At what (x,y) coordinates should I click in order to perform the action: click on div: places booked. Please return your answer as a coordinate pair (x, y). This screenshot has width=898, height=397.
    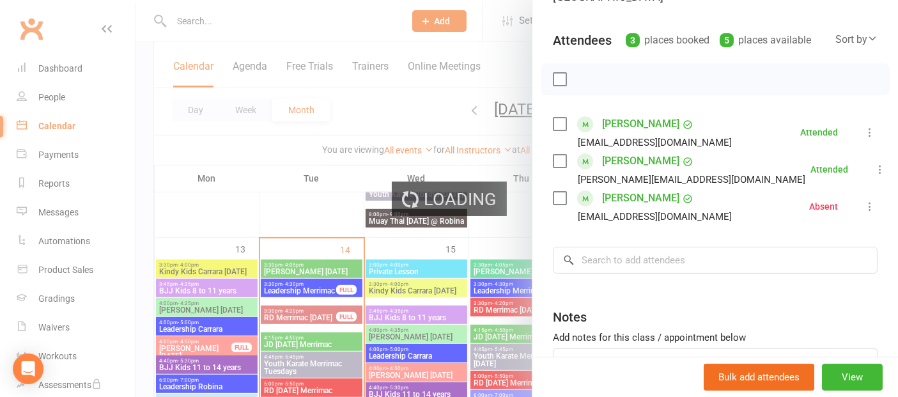
    Looking at the image, I should click on (667, 40).